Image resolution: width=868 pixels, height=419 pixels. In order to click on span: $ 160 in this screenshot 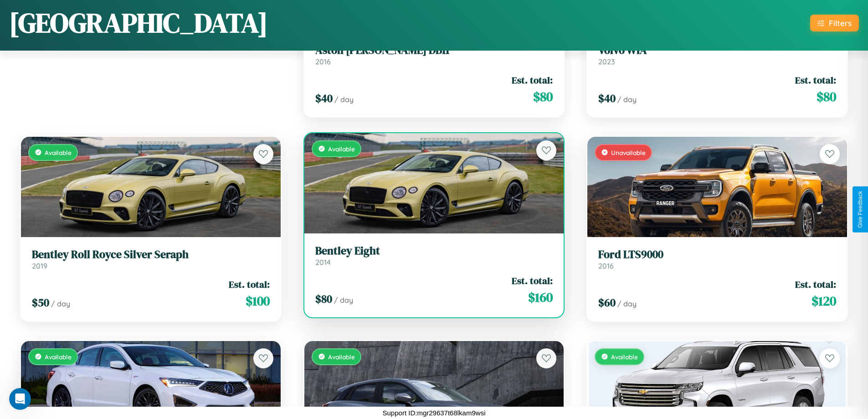, I will do `click(540, 297)`.